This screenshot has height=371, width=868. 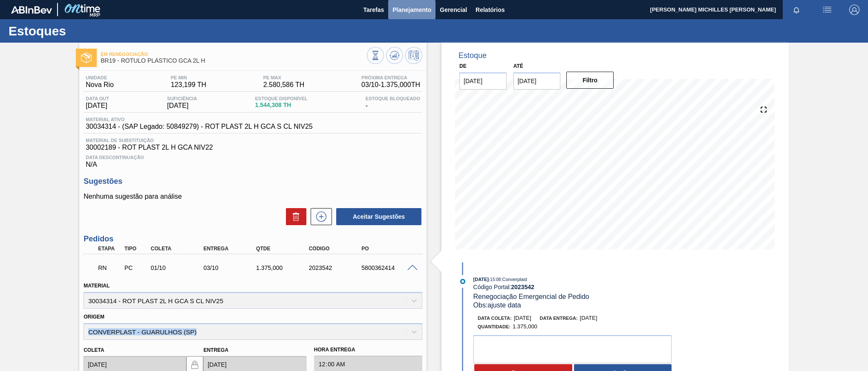 What do you see at coordinates (393, 98) in the screenshot?
I see `span: Estoque Bloqueado` at bounding box center [393, 98].